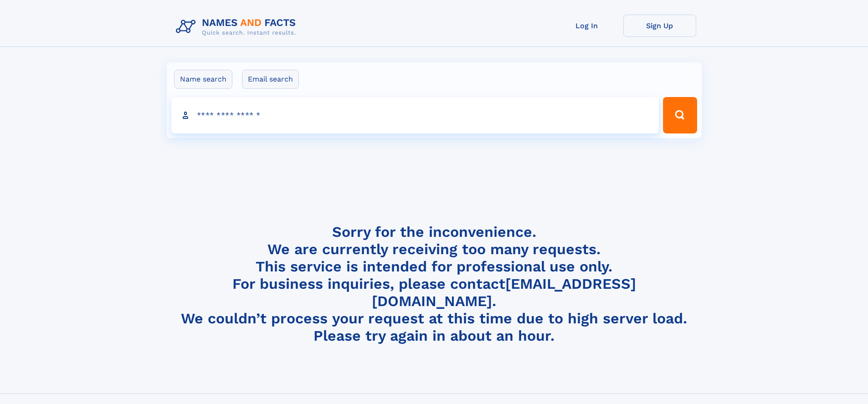  What do you see at coordinates (204, 80) in the screenshot?
I see `label: Name search` at bounding box center [204, 80].